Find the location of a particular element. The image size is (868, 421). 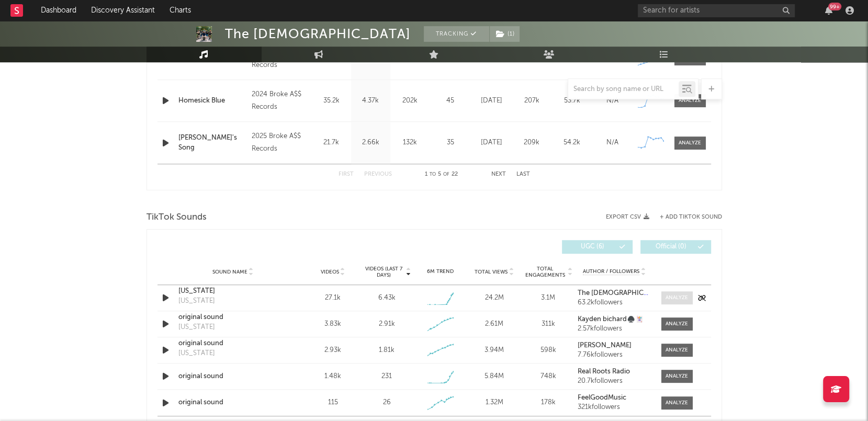

a: Homesick Blue is located at coordinates (213, 101).